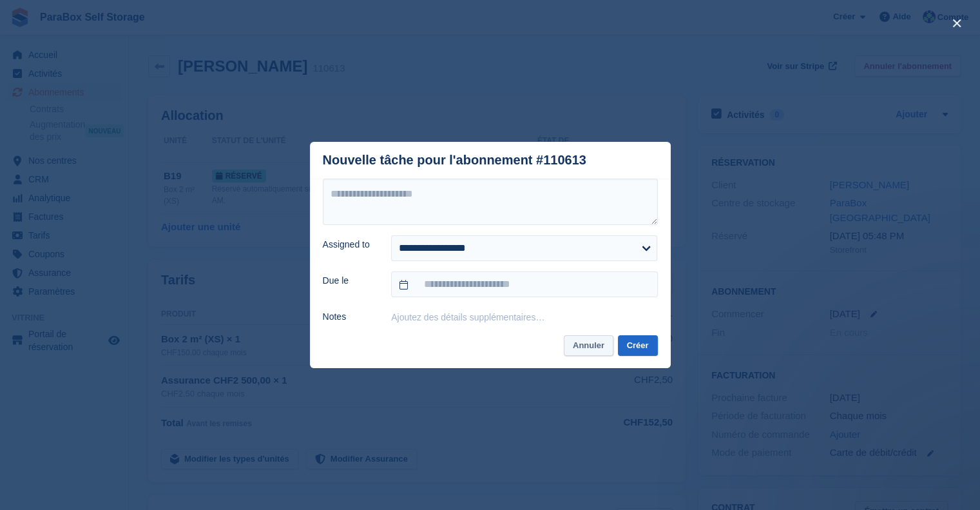  Describe the element at coordinates (349, 280) in the screenshot. I see `label: Due le` at that location.